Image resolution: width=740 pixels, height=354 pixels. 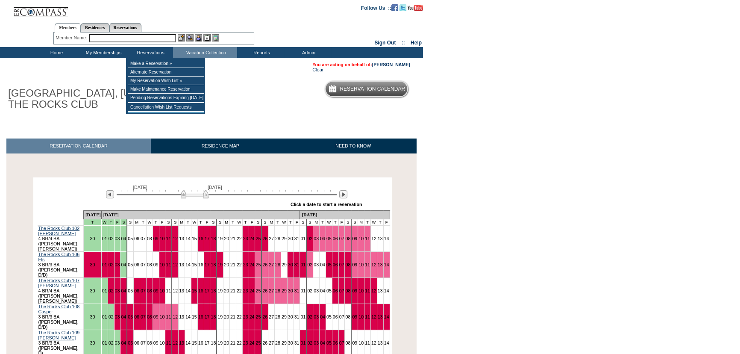 I want to click on a: 16, so click(x=201, y=239).